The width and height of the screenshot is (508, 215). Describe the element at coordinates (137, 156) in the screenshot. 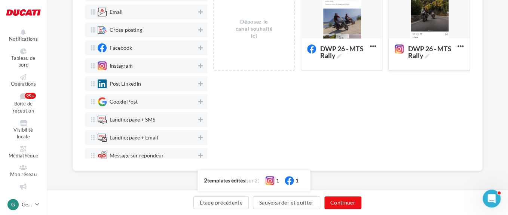

I see `div: Message sur répondeur` at that location.